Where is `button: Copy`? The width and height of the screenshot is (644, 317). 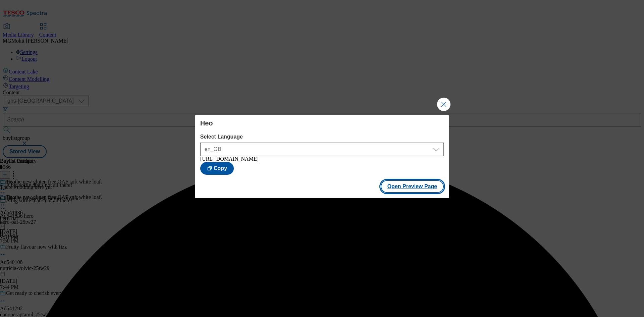
button: Copy is located at coordinates (217, 168).